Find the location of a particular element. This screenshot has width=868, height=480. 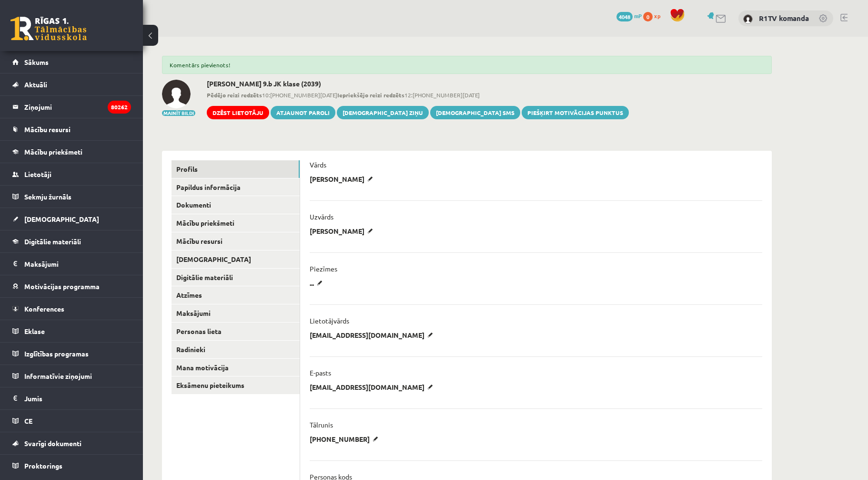

span: Digitālie materiāli is located at coordinates (52, 241).